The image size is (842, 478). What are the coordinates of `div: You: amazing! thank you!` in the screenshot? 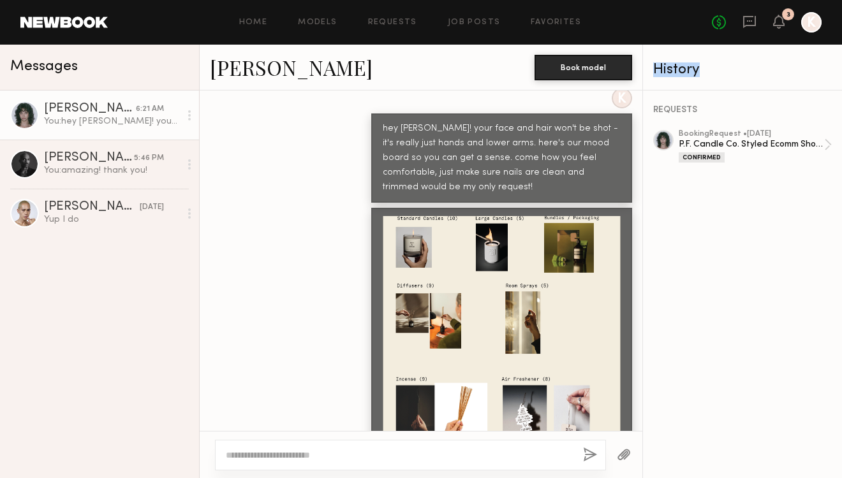 It's located at (112, 170).